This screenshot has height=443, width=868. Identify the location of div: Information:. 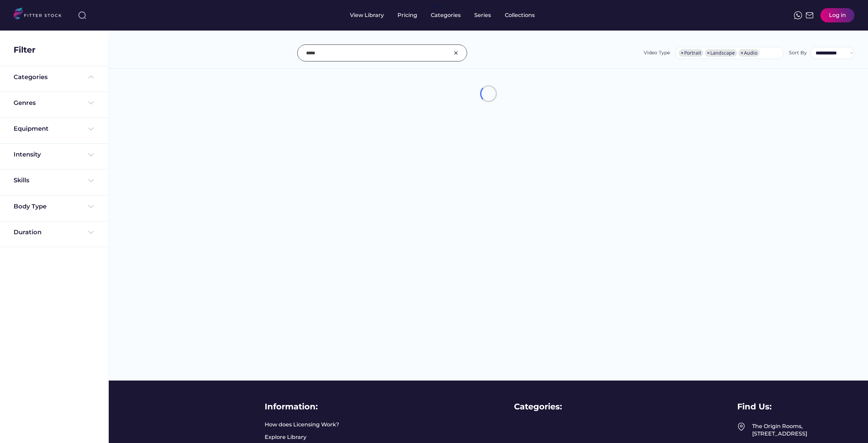
(291, 407).